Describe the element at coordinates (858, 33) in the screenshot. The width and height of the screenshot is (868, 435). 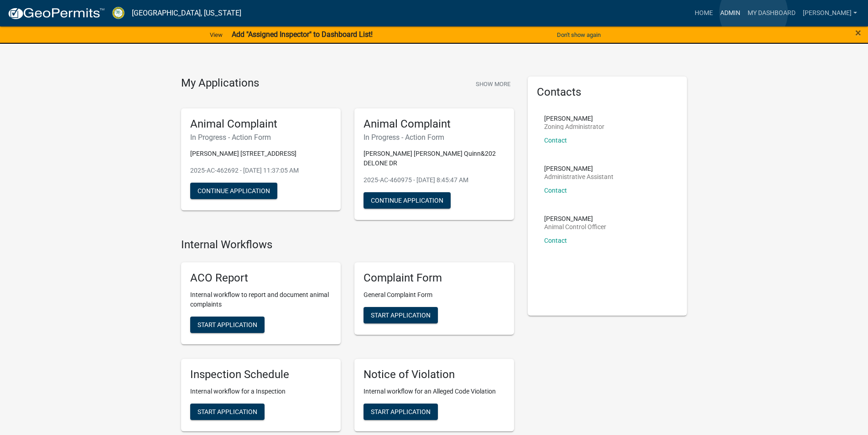
I see `button: Close` at that location.